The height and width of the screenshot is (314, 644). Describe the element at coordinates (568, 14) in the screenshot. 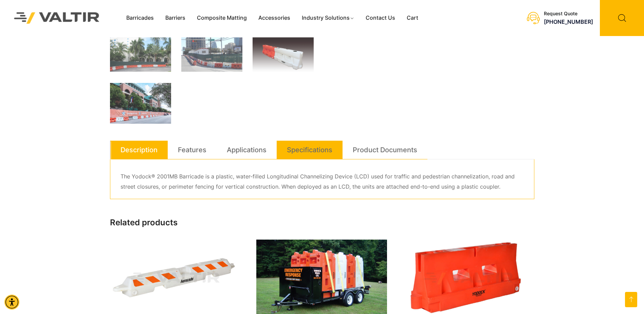

I see `div: Request Quote` at that location.